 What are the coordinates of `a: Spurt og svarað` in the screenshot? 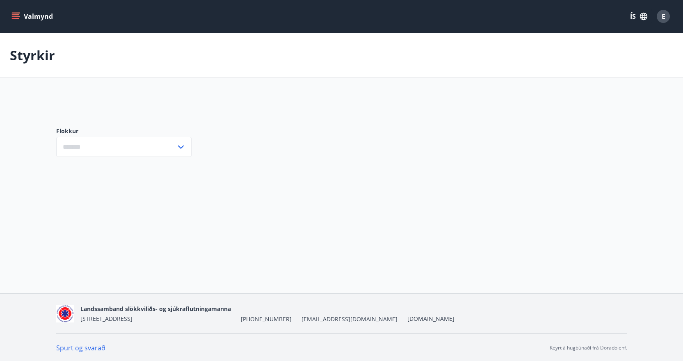 It's located at (81, 348).